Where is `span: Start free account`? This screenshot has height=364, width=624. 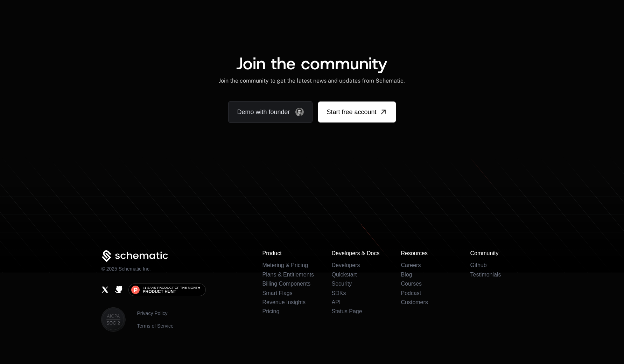
span: Start free account is located at coordinates (351, 112).